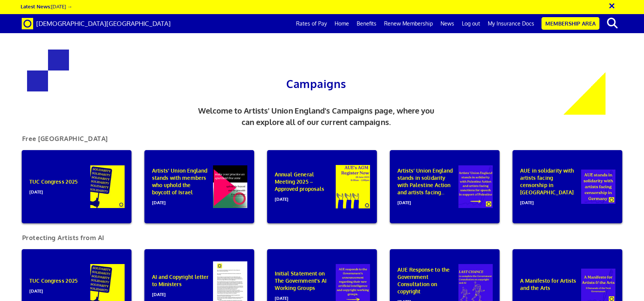  What do you see at coordinates (36, 6) in the screenshot?
I see `strong: Latest News:` at bounding box center [36, 6].